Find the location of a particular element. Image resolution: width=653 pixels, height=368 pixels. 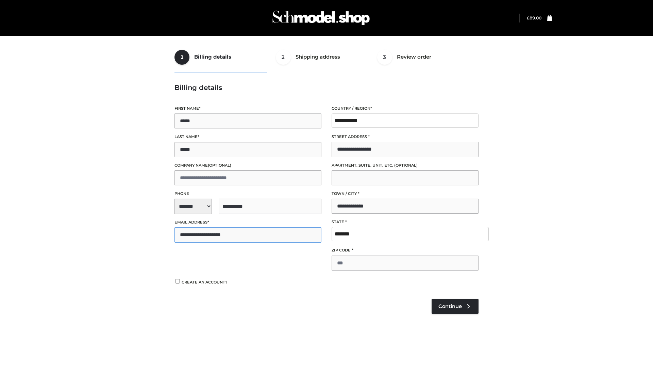

h3: Billing details is located at coordinates (327, 87).